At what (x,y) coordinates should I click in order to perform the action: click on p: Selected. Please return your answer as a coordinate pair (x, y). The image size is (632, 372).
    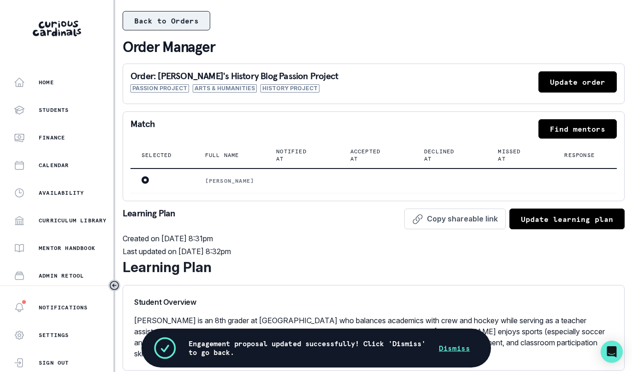
    Looking at the image, I should click on (157, 155).